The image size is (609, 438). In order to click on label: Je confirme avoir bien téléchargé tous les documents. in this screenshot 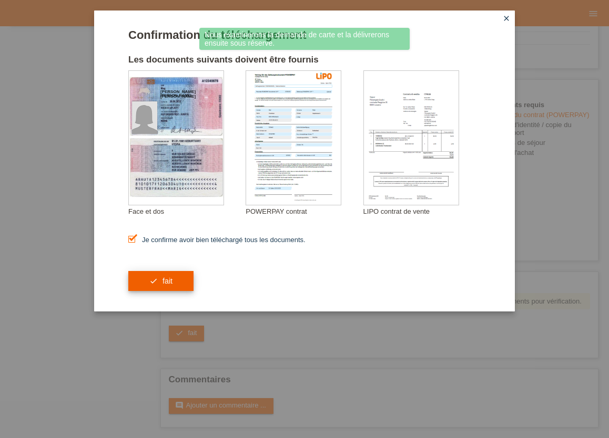, I will do `click(217, 240)`.